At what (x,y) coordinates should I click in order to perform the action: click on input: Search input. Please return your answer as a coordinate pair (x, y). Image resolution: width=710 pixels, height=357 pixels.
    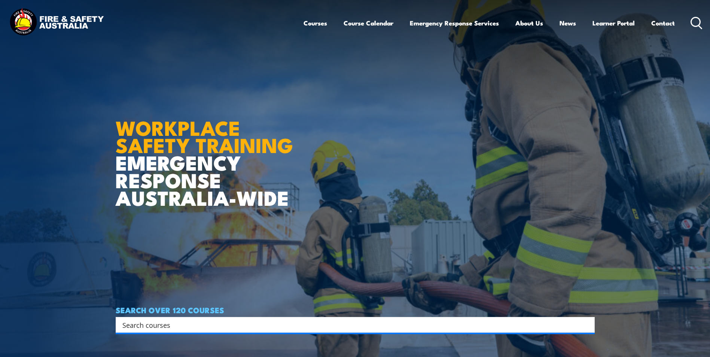
    Looking at the image, I should click on (350, 325).